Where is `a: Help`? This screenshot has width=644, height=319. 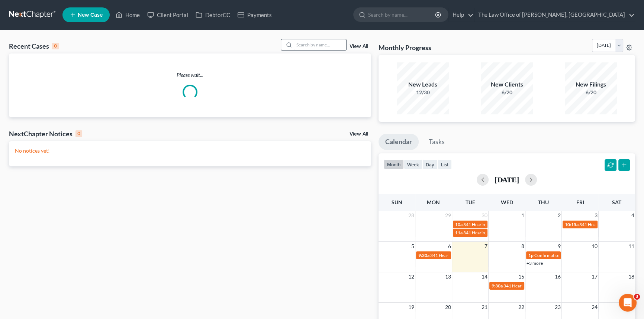
a: Help is located at coordinates (461, 15).